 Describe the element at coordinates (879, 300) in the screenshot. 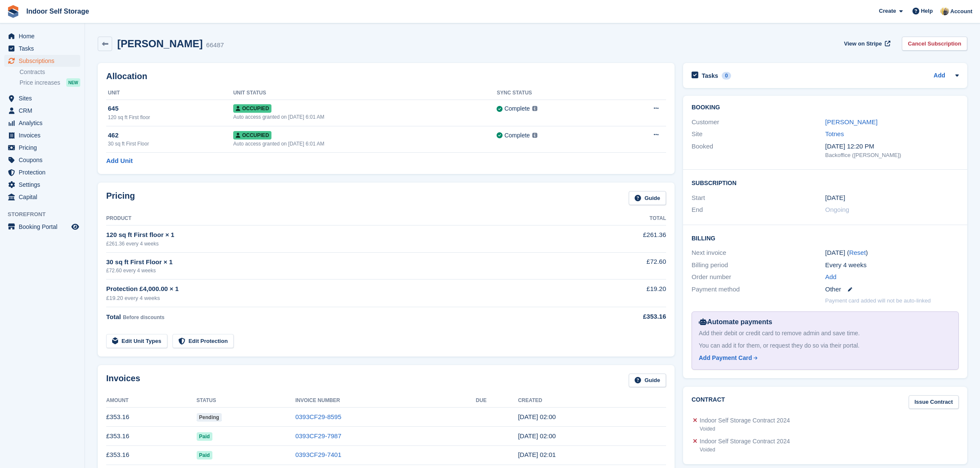

I see `p: Payment card added will not be auto-linked` at that location.